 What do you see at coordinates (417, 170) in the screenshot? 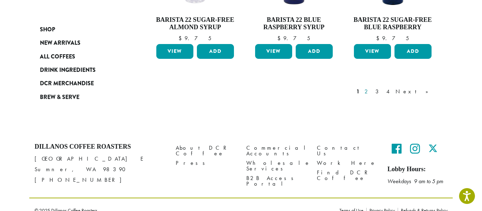
I see `h5: Lobby Hours:` at bounding box center [417, 170].